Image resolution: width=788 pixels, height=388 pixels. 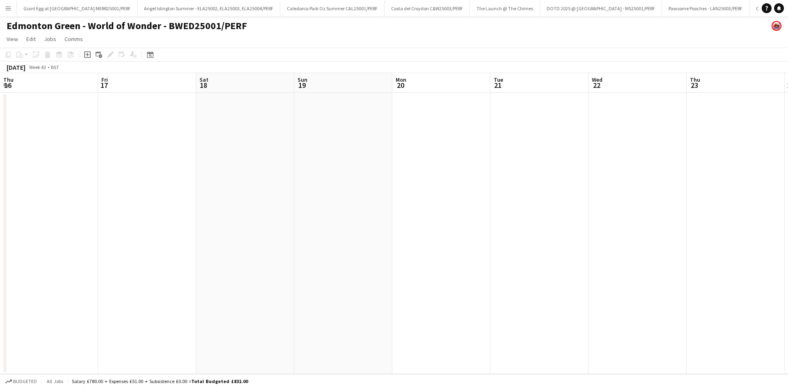 I want to click on span: Edit, so click(x=31, y=39).